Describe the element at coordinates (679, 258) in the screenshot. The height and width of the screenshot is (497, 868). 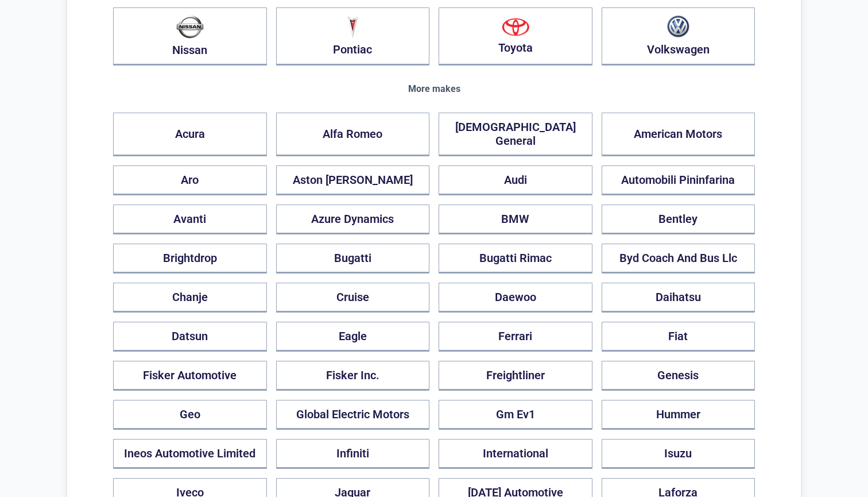
I see `button: Byd Coach And Bus Llc` at that location.